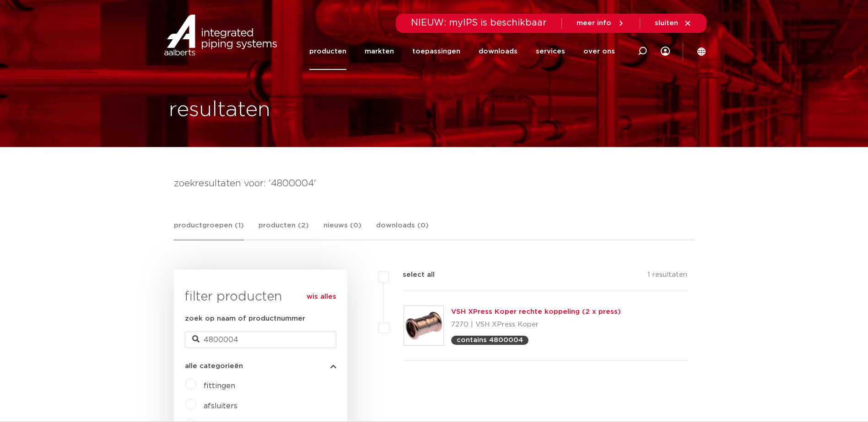 The image size is (868, 422). What do you see at coordinates (598, 51) in the screenshot?
I see `a: over ons` at bounding box center [598, 51].